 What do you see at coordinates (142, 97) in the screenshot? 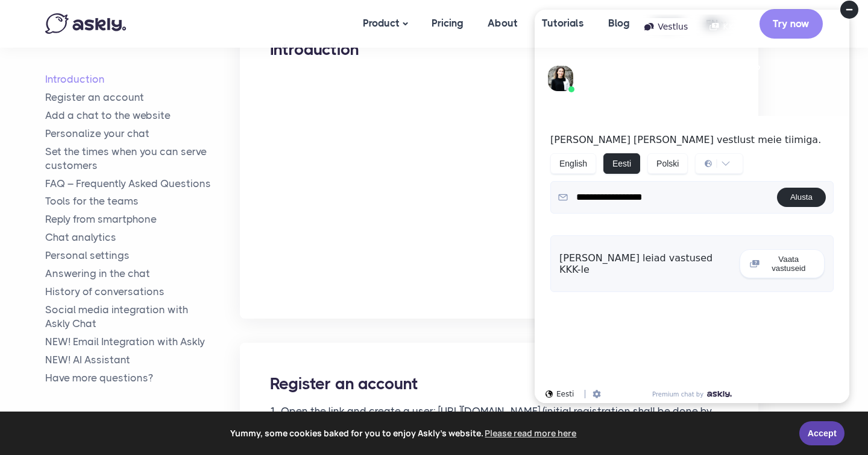
I see `a: Register an account` at bounding box center [142, 97].